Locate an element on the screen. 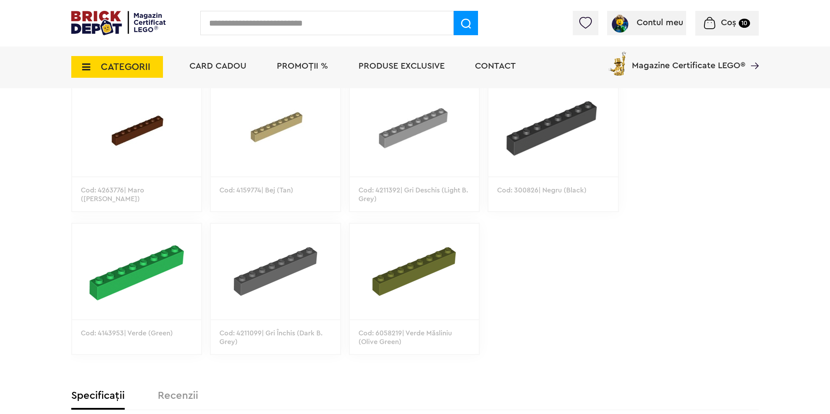 Image resolution: width=830 pixels, height=414 pixels. span: Magazine Certificate LEGO® is located at coordinates (689, 60).